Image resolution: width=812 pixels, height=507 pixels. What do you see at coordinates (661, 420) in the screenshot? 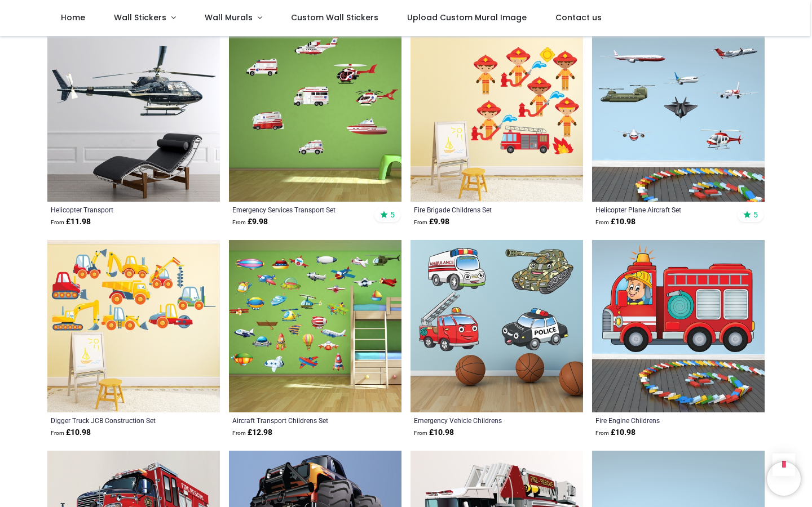
I see `a: Fire Engine Childrens` at bounding box center [661, 420].